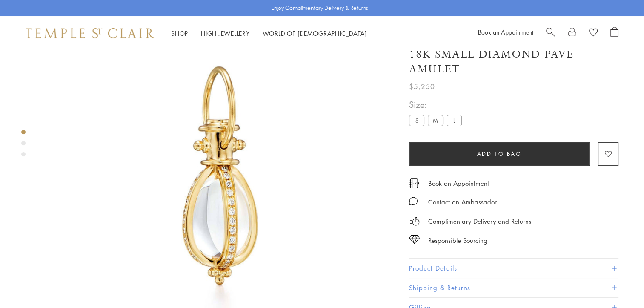  Describe the element at coordinates (479, 221) in the screenshot. I see `p: Complimentary Delivery and Returns` at that location.